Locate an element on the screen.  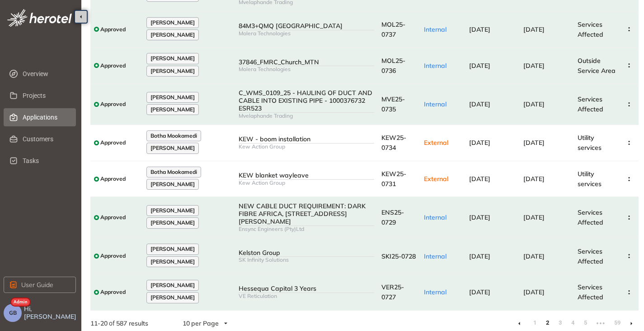
span: Overview is located at coordinates (46, 74).